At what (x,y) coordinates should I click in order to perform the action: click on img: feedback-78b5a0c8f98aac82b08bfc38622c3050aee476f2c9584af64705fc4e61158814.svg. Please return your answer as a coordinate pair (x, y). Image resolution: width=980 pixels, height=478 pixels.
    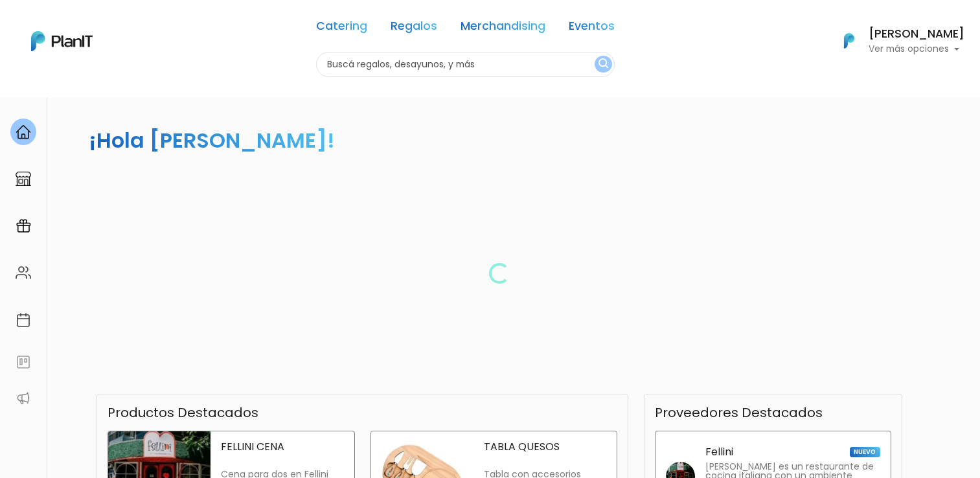
    Looking at the image, I should click on (23, 362).